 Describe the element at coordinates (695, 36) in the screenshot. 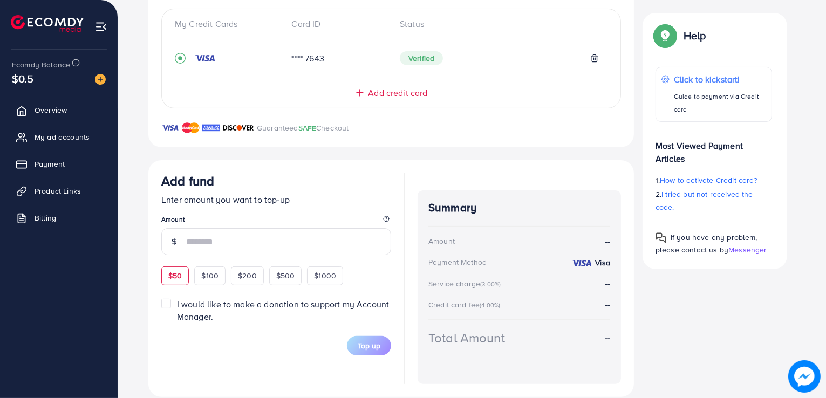

I see `p: Help` at that location.